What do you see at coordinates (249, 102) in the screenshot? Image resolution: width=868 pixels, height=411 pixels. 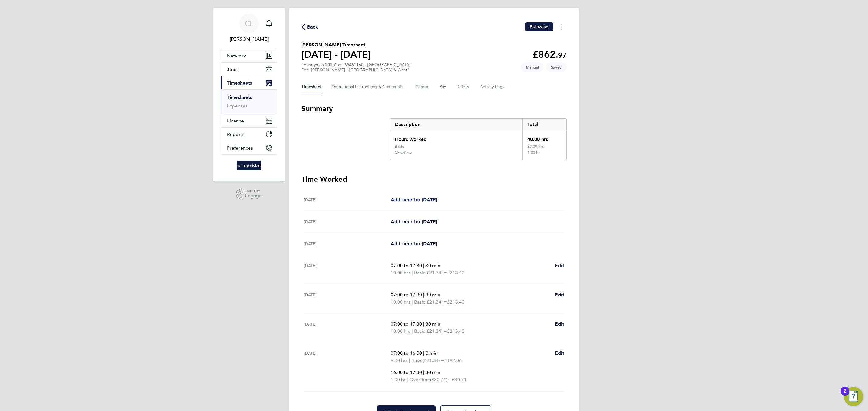 I see `div: Timesheets` at bounding box center [249, 102].